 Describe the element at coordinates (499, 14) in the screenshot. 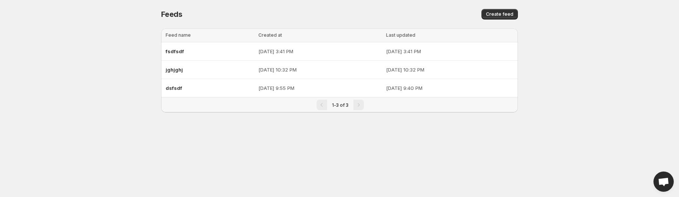

I see `span: Create feed` at that location.